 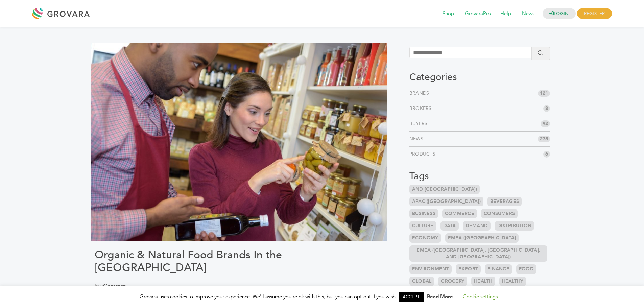 What do you see at coordinates (513, 281) in the screenshot?
I see `a: Healthy` at bounding box center [513, 281].